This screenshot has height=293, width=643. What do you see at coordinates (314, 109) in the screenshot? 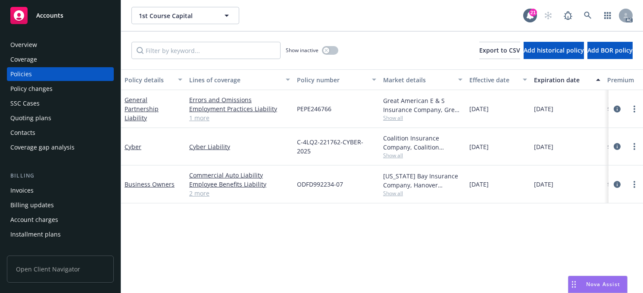
I see `span: PEPE246766` at bounding box center [314, 109].